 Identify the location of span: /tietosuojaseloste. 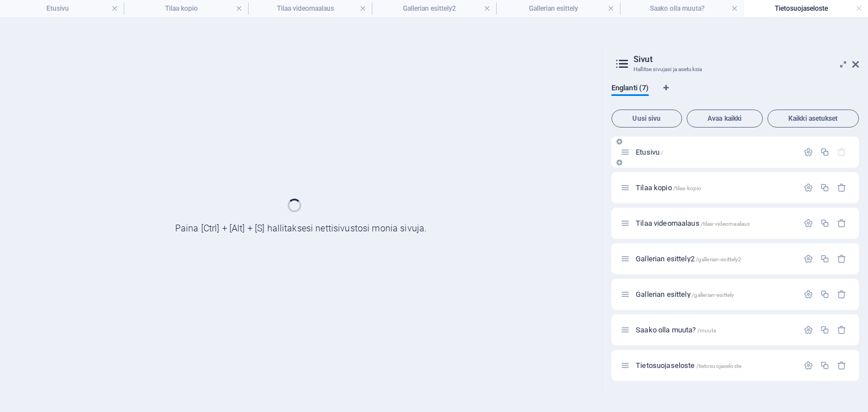
(719, 366).